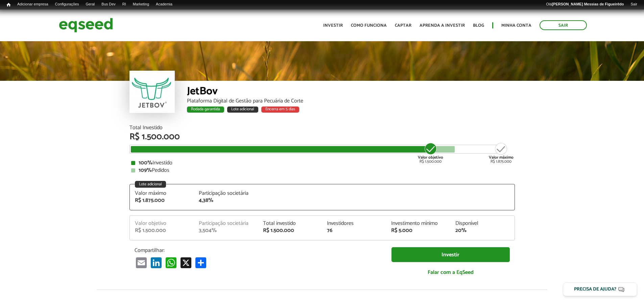  What do you see at coordinates (322, 170) in the screenshot?
I see `div: Pedidos` at bounding box center [322, 170].